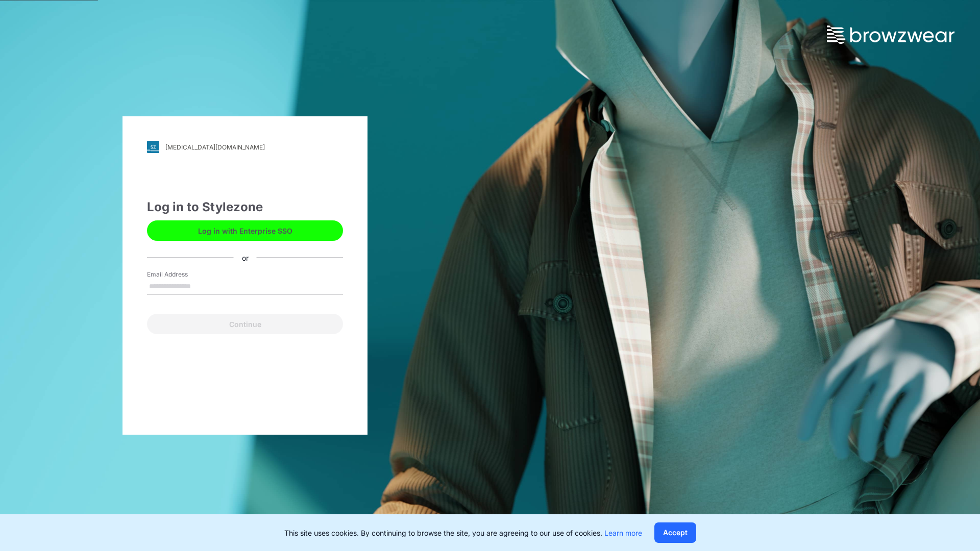  What do you see at coordinates (245, 207) in the screenshot?
I see `div: Log in to Stylezone` at bounding box center [245, 207].